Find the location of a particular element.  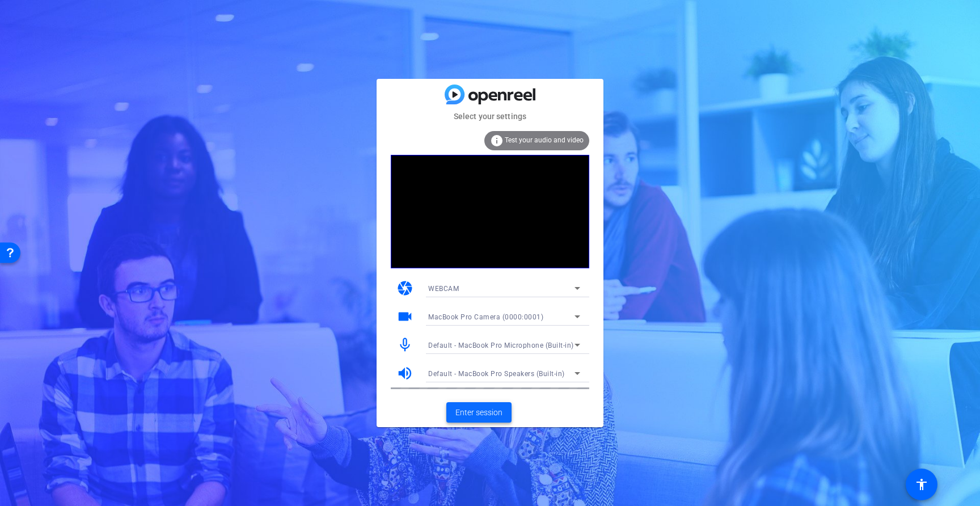

mat-icon: mic_none is located at coordinates (405, 344).